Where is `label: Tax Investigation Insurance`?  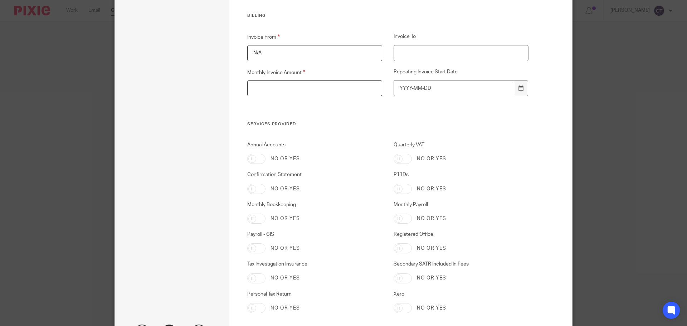
label: Tax Investigation Insurance is located at coordinates (315, 264).